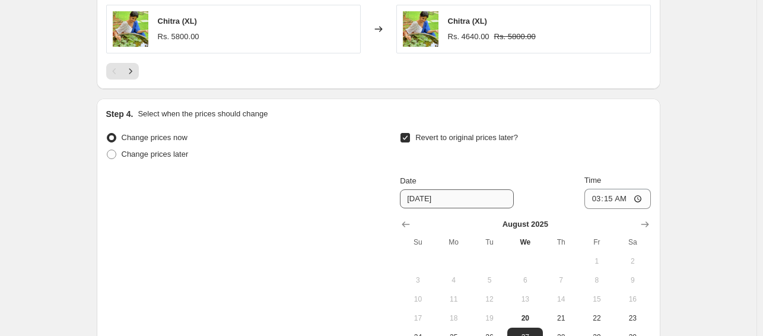 This screenshot has width=763, height=336. Describe the element at coordinates (525, 318) in the screenshot. I see `span: 20` at that location.